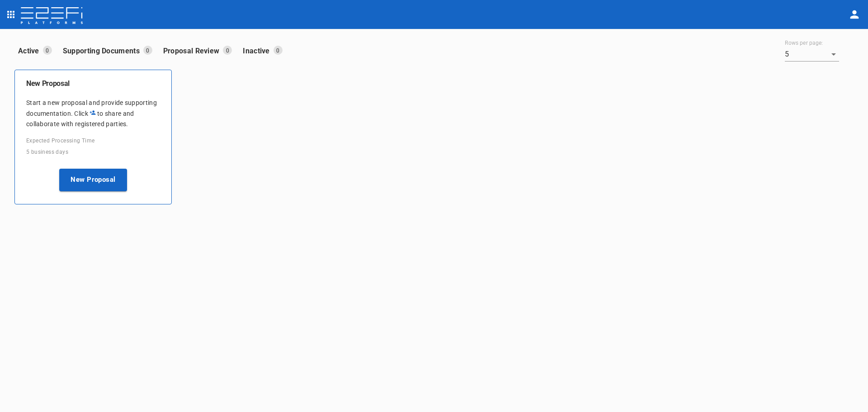 This screenshot has height=412, width=868. What do you see at coordinates (61, 146) in the screenshot?
I see `span: Expected Processing Time 5 business days` at bounding box center [61, 146].